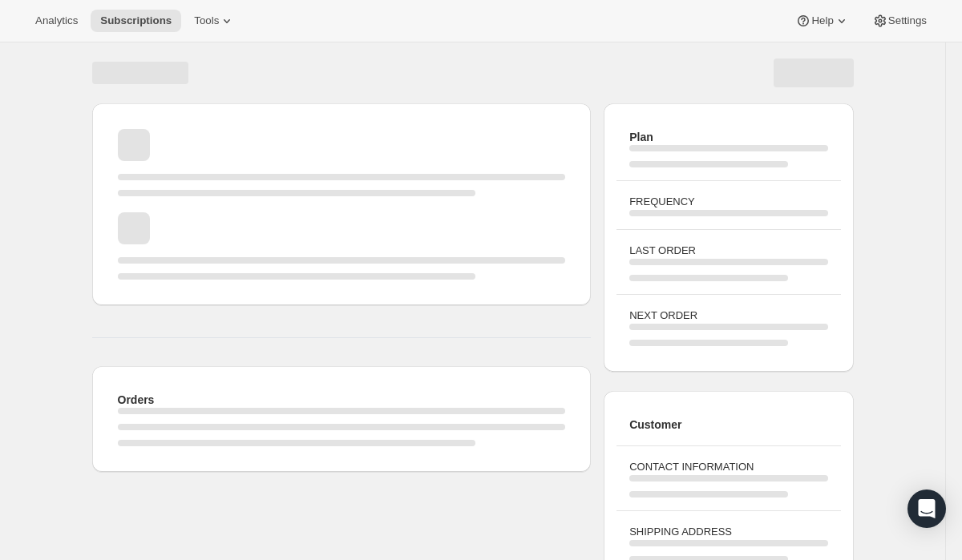 The height and width of the screenshot is (560, 962). I want to click on h2: Orders, so click(341, 400).